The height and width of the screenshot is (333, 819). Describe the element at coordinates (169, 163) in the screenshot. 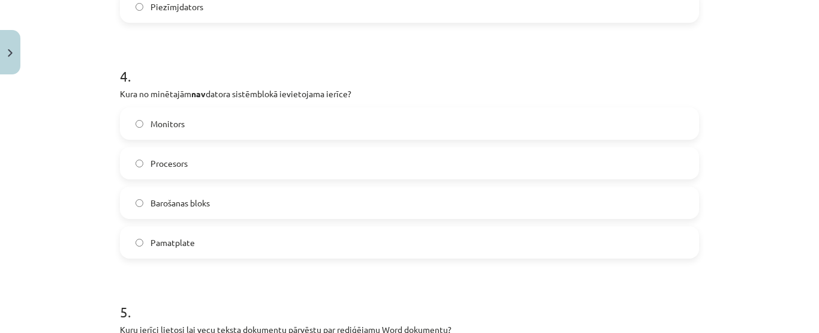

I see `span: Procesors` at that location.